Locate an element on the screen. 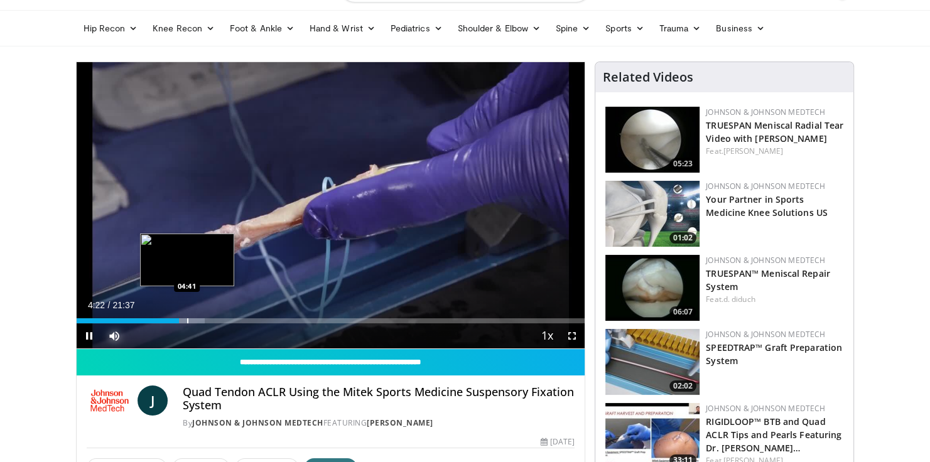  span: 01:02 is located at coordinates (683, 238).